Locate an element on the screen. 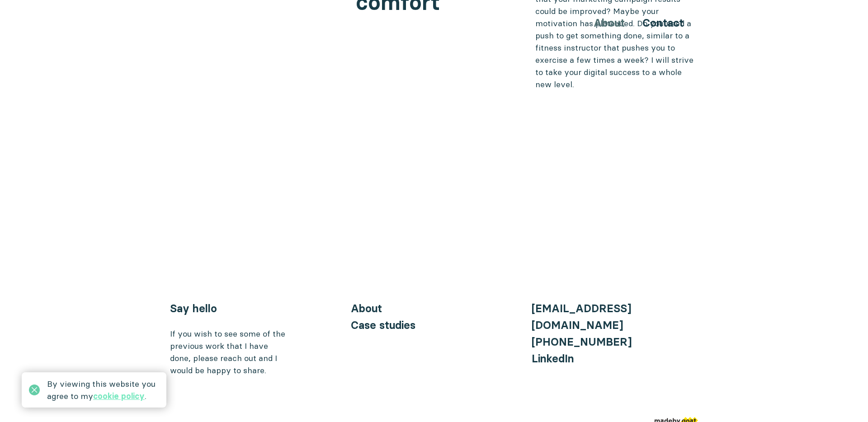 The height and width of the screenshot is (422, 868). a: LinkedIn is located at coordinates (553, 358).